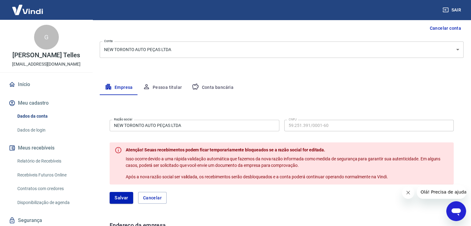  What do you see at coordinates (50, 130) in the screenshot?
I see `a: Dados de login` at bounding box center [50, 130].